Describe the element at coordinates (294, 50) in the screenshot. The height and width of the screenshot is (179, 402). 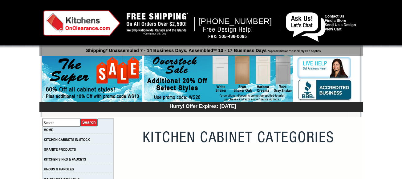
I see `span: *Approximation **Assembly Fee Applies` at that location.